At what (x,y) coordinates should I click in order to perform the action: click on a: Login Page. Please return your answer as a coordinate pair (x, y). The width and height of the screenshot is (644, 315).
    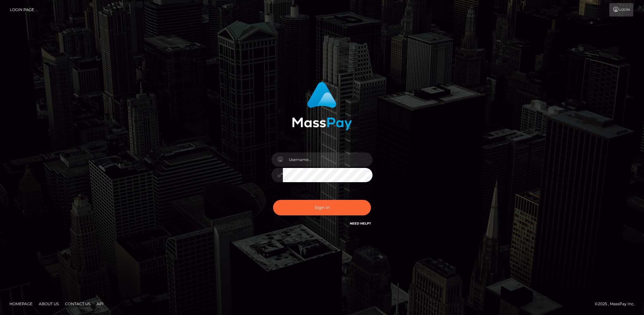
    Looking at the image, I should click on (22, 10).